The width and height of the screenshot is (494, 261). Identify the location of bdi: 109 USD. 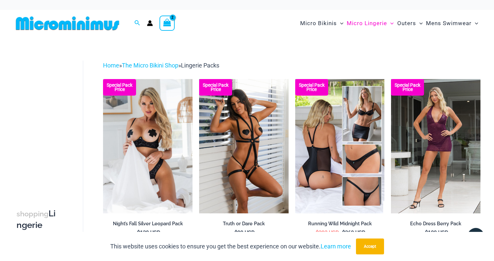
(437, 232).